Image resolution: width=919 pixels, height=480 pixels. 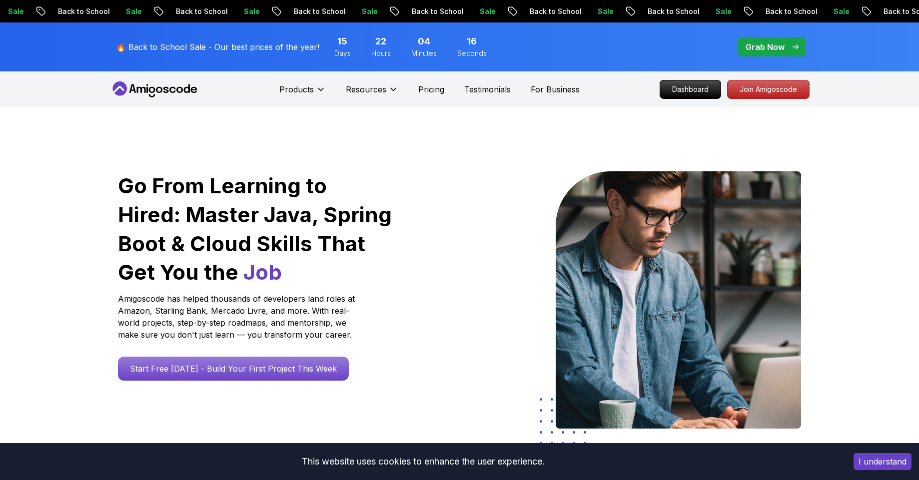 I want to click on span: Job, so click(x=262, y=272).